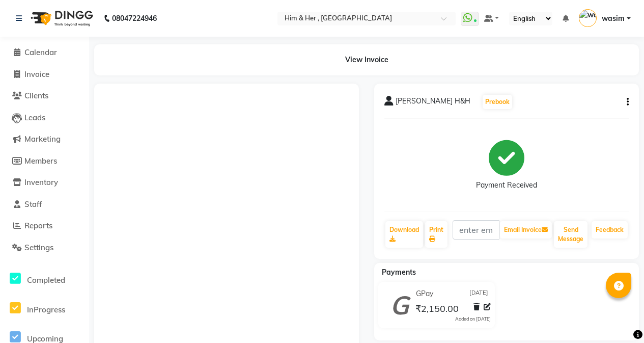 This screenshot has width=644, height=343. I want to click on a: Settings, so click(44, 248).